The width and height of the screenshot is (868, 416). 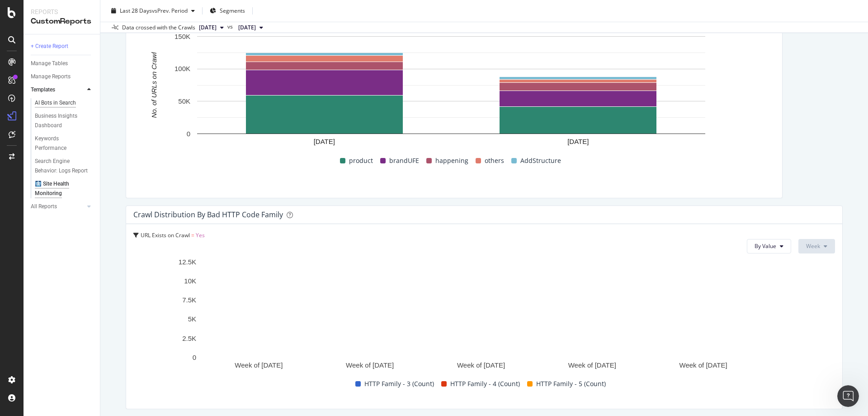 I want to click on span: product, so click(x=361, y=161).